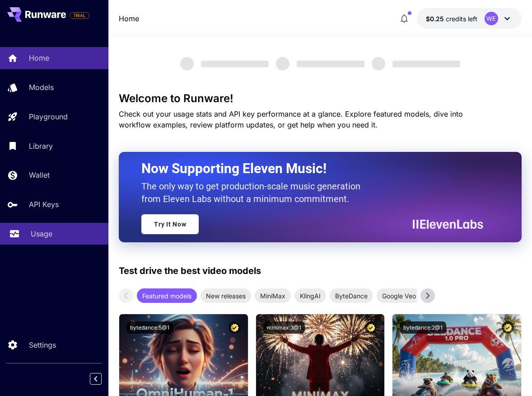 The image size is (532, 396). Describe the element at coordinates (129, 18) in the screenshot. I see `a: Home` at that location.